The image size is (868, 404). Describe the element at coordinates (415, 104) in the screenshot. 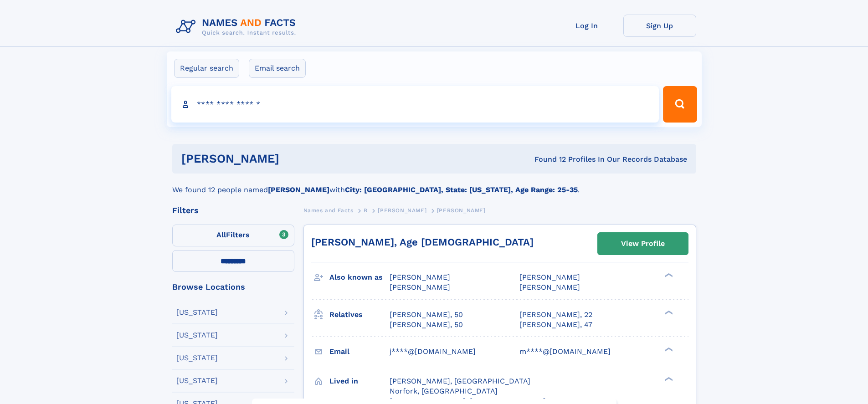

I see `input: search input` at that location.